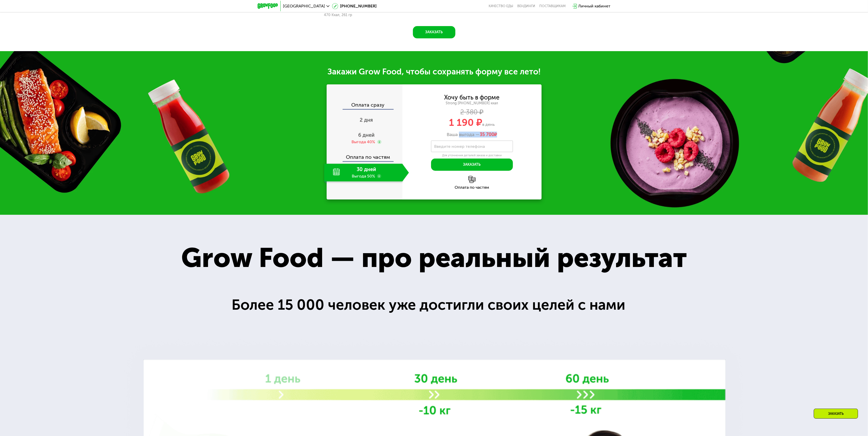  I want to click on div: Оплата сразу, so click(365, 106).